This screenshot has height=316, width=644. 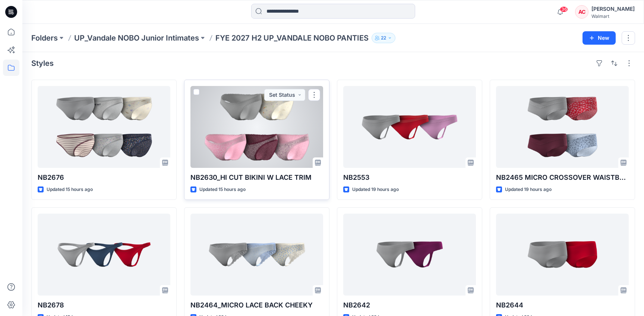 What do you see at coordinates (136, 38) in the screenshot?
I see `a: UP_Vandale NOBO Junior Intimates` at bounding box center [136, 38].